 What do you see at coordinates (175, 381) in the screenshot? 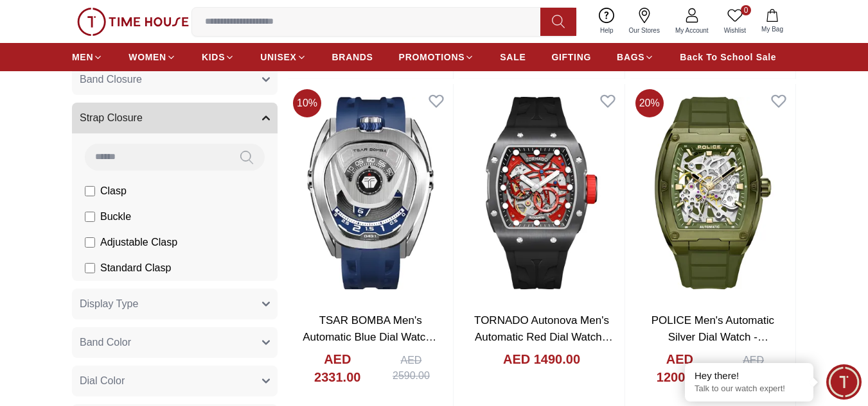
I see `button: Dial Color` at bounding box center [175, 381].